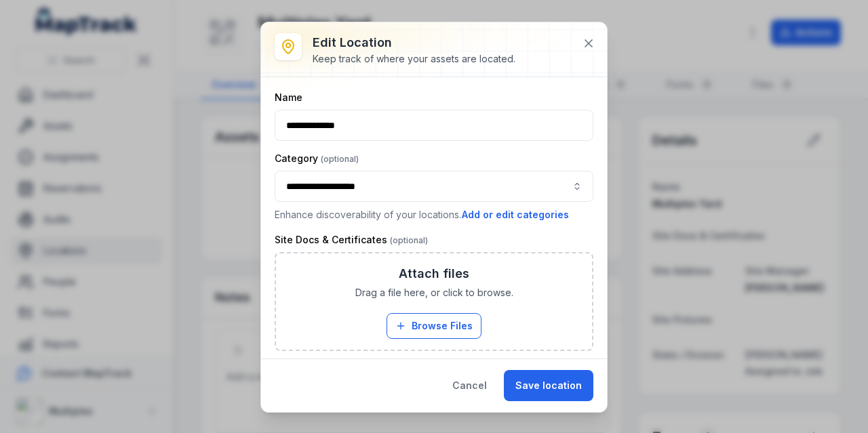  I want to click on h3: Edit location, so click(413, 43).